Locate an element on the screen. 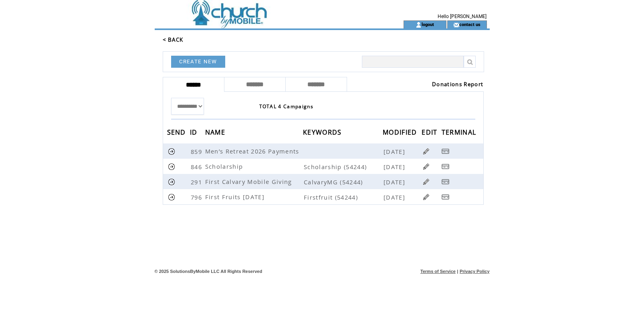 The width and height of the screenshot is (644, 317). a: MODIFIED is located at coordinates (401, 132).